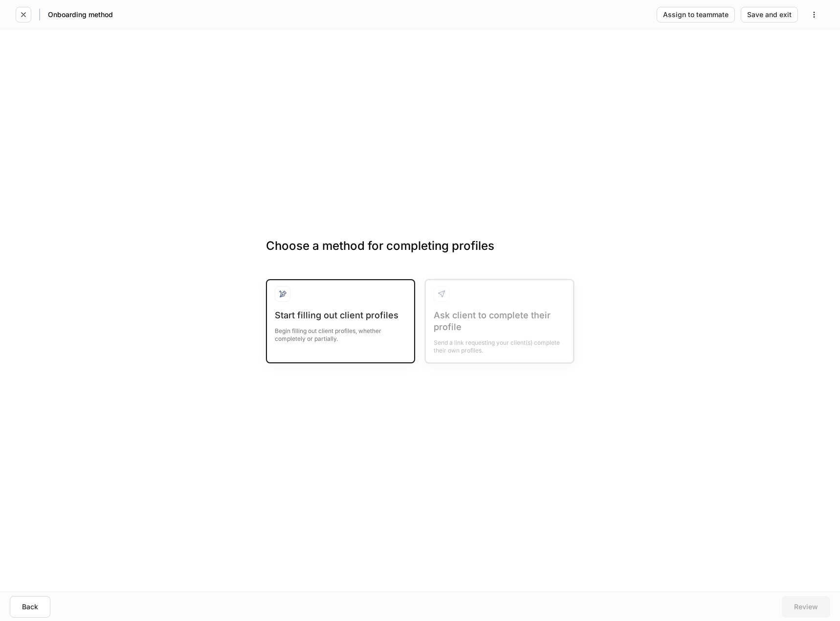  What do you see at coordinates (340, 332) in the screenshot?
I see `div: Begin filling out client profiles, whether completely or partially.` at bounding box center [340, 332].